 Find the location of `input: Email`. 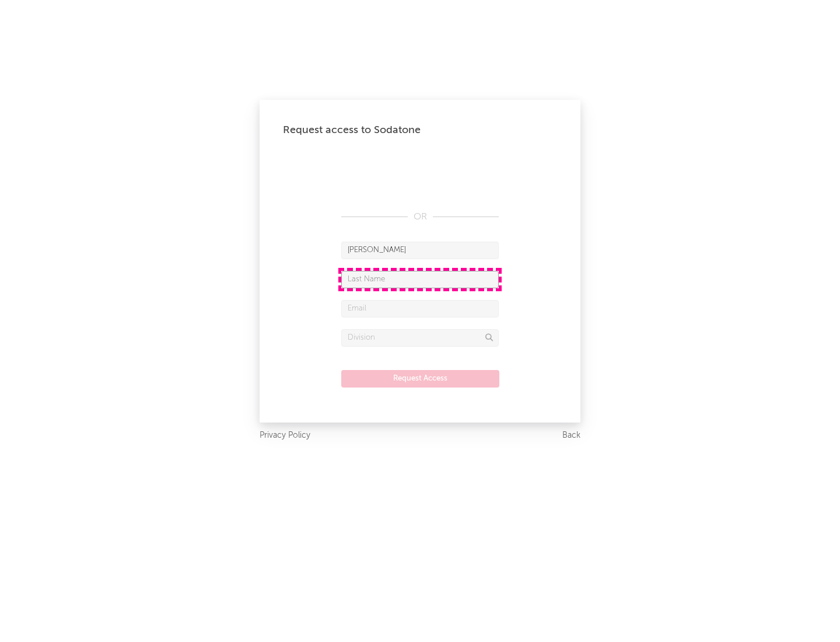

input: Email is located at coordinates (420, 309).